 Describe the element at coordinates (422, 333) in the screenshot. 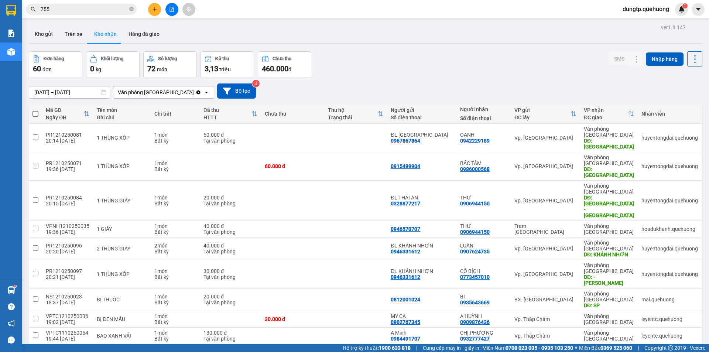

I see `div: A Minh` at that location.